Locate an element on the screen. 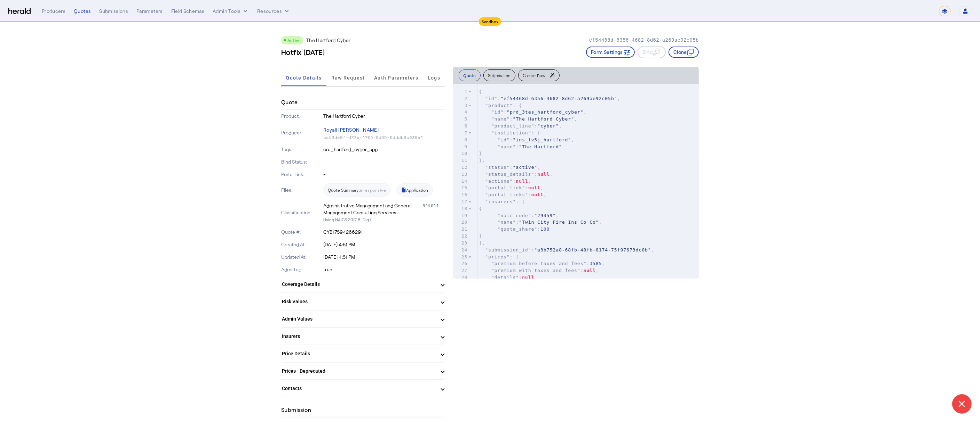  span: Auth Parameters is located at coordinates (396, 78).